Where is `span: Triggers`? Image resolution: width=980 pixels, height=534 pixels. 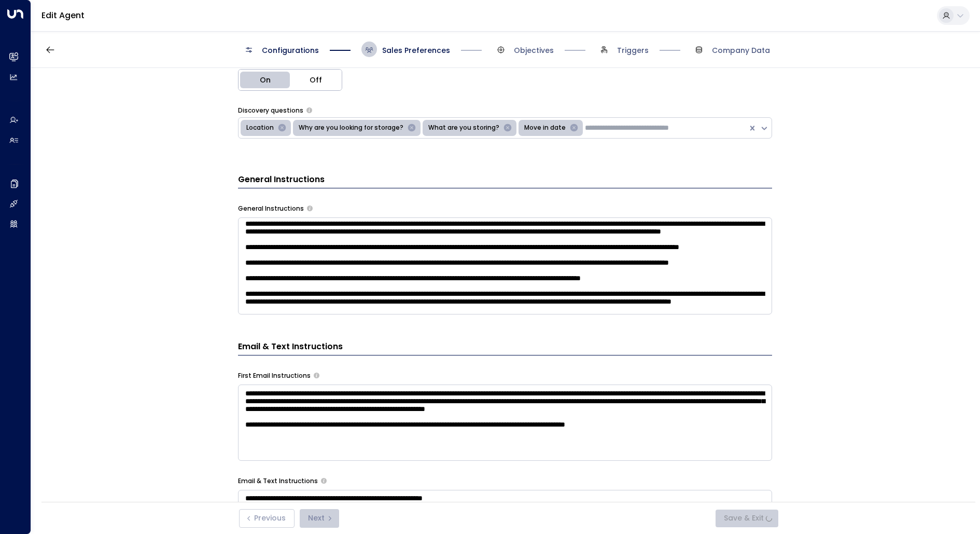 span: Triggers is located at coordinates (633, 50).